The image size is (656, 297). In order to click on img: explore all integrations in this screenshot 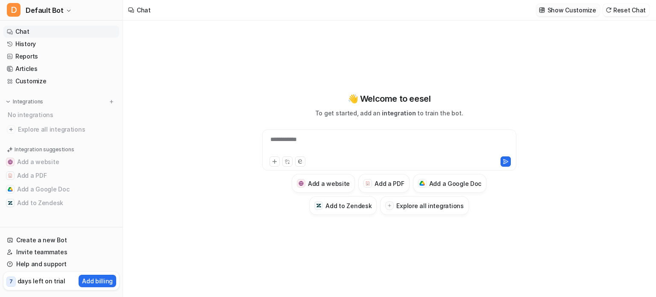, I will do `click(11, 129)`.